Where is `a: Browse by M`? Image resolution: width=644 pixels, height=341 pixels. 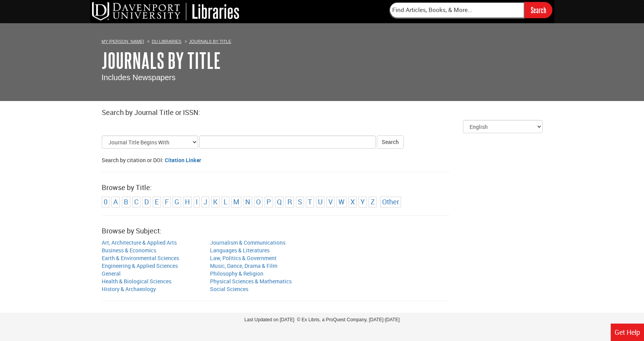
a: Browse by M is located at coordinates (236, 202).